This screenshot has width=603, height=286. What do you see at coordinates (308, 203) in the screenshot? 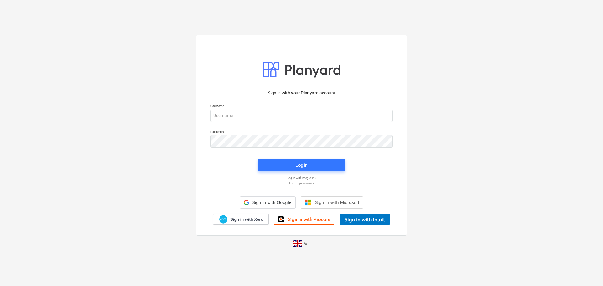
I see `img: Microsoft logo` at bounding box center [308, 203].